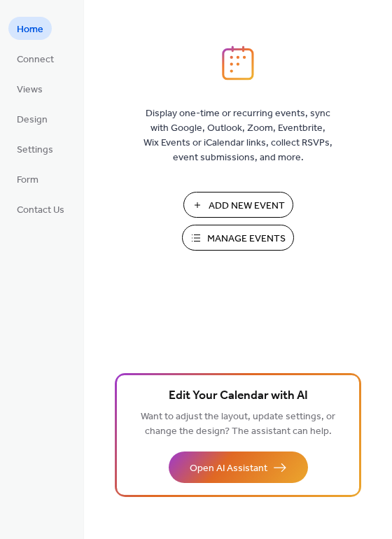 The image size is (392, 539). What do you see at coordinates (237, 425) in the screenshot?
I see `span: Want to adjust the layout, update settings, or change the design? The assistant can help.` at bounding box center [237, 425].